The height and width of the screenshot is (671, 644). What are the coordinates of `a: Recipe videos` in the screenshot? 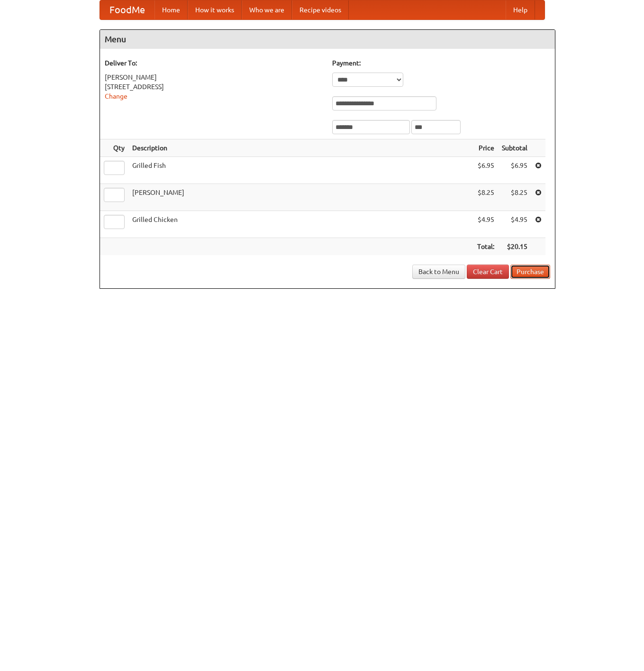 It's located at (320, 10).